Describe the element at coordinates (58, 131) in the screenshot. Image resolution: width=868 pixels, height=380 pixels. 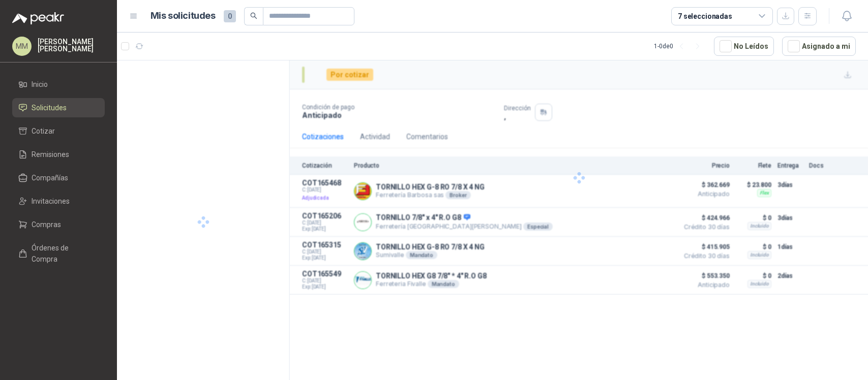
I see `a: Cotizar` at that location.